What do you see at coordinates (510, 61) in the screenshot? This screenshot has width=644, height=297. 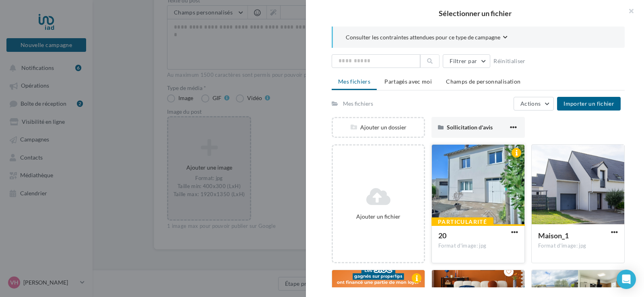 I see `button: Réinitialiser` at bounding box center [510, 61].